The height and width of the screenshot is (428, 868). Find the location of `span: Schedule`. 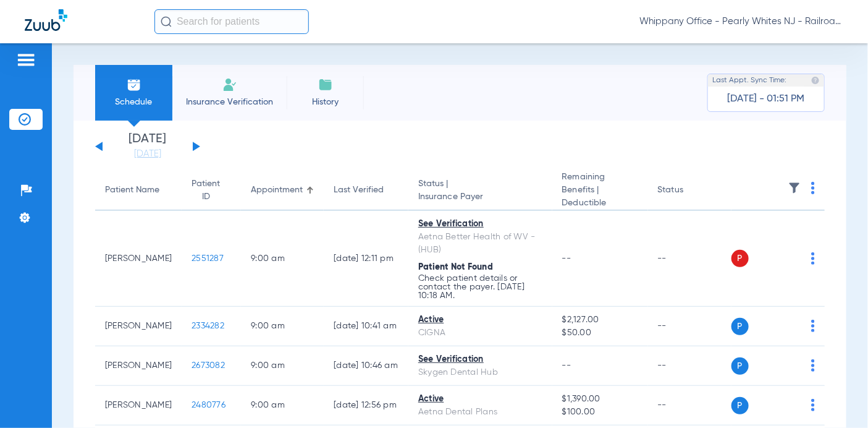

span: Schedule is located at coordinates (133, 102).